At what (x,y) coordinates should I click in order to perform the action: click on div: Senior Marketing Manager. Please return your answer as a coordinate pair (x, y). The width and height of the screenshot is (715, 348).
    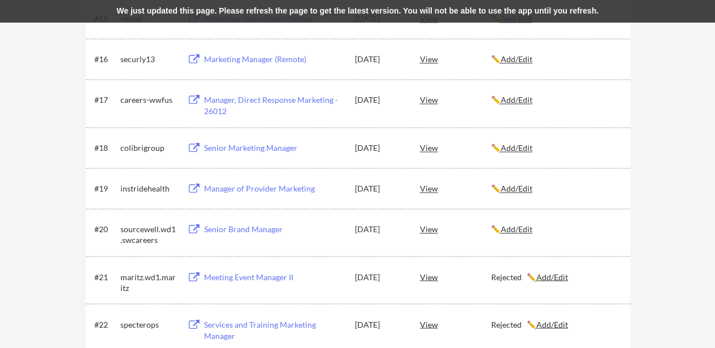
    Looking at the image, I should click on (274, 148).